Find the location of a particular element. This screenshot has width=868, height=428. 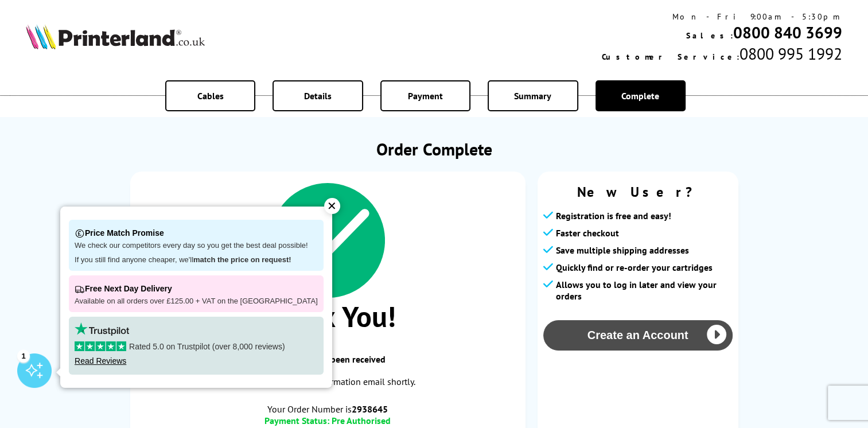

span: Sales: is located at coordinates (709, 36).